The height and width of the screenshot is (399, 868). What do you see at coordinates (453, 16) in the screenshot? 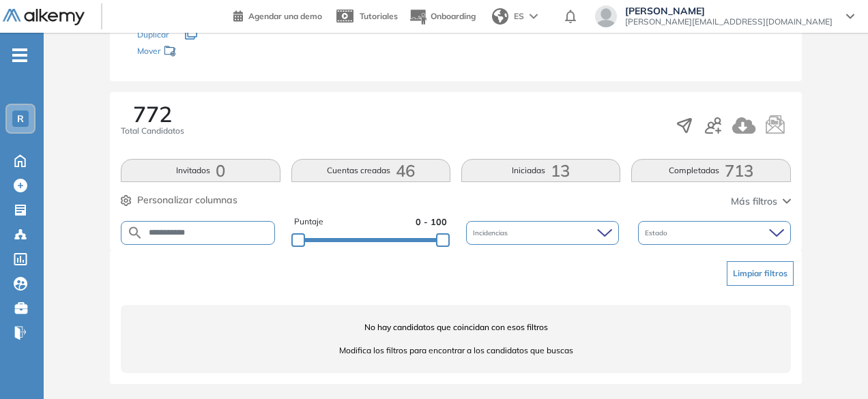
I see `span: Onboarding` at bounding box center [453, 16].